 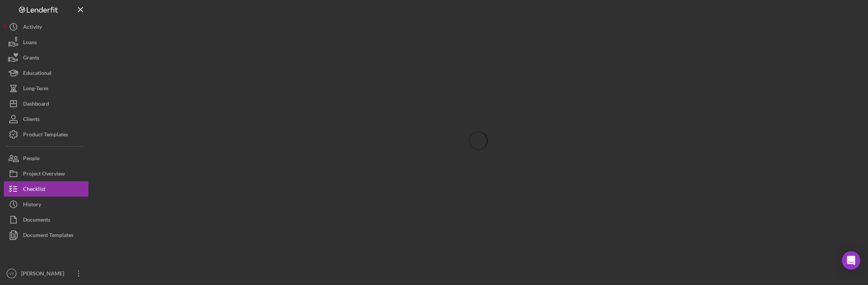 I want to click on button: Clients, so click(x=47, y=119).